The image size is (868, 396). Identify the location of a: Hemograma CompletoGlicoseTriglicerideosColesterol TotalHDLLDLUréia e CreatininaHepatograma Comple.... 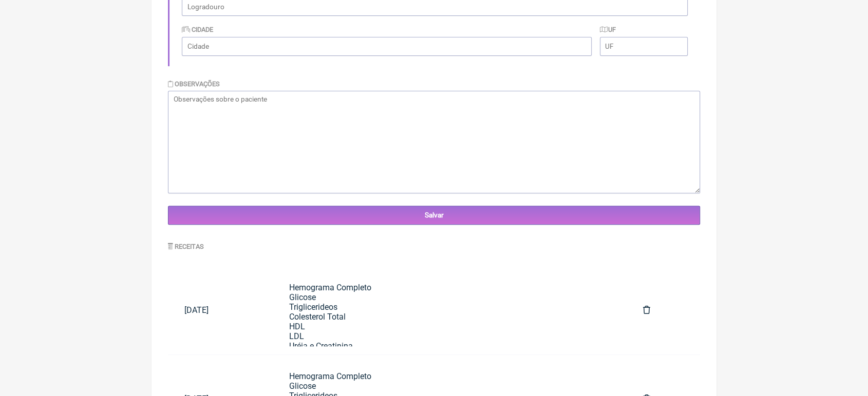
(450, 311).